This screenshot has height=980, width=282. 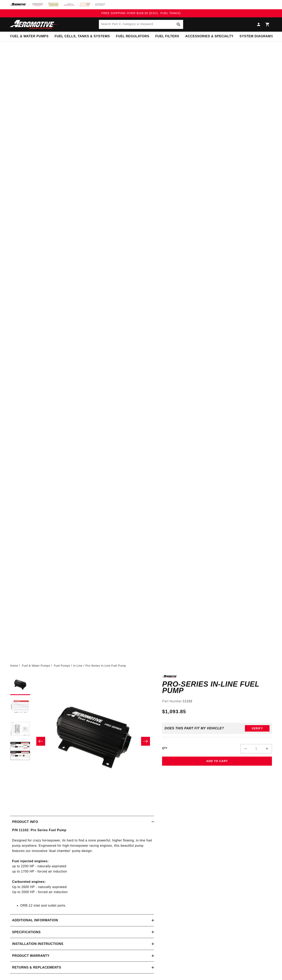 What do you see at coordinates (141, 13) in the screenshot?
I see `span: FREE SHIPPING OVER $109.00 (EXCL. FUEL TANKS)` at bounding box center [141, 13].